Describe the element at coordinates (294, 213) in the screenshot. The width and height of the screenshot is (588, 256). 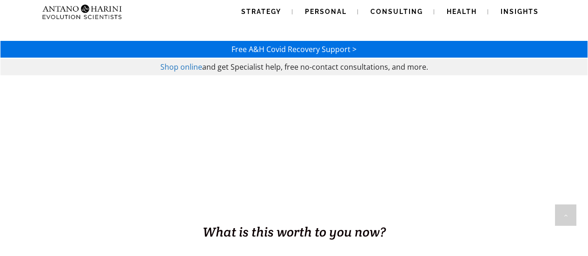
I see `h1: BUSINESS. HEALTH. Family. Legacy` at that location.